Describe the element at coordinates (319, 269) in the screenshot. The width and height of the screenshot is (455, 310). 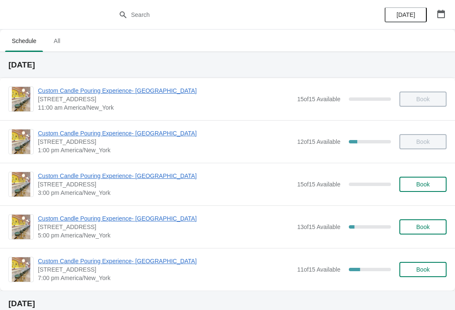
I see `span: 11 of 15 Available` at that location.